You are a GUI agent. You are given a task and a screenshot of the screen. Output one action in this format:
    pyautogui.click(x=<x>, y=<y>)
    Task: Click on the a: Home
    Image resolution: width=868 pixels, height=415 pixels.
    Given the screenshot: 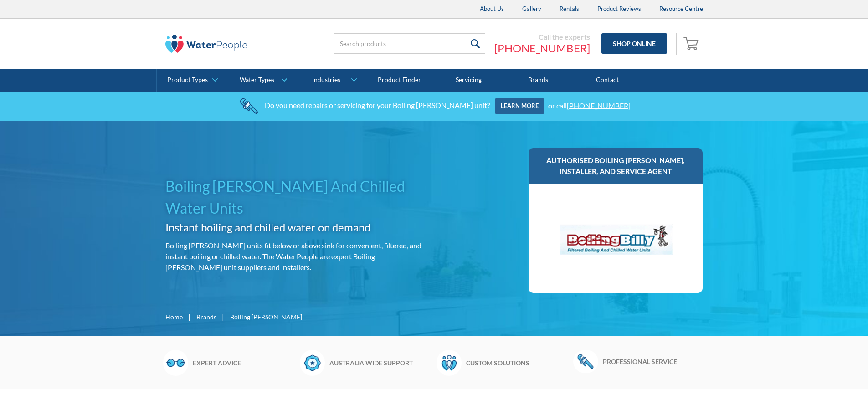 What is the action you would take?
    pyautogui.click(x=174, y=317)
    